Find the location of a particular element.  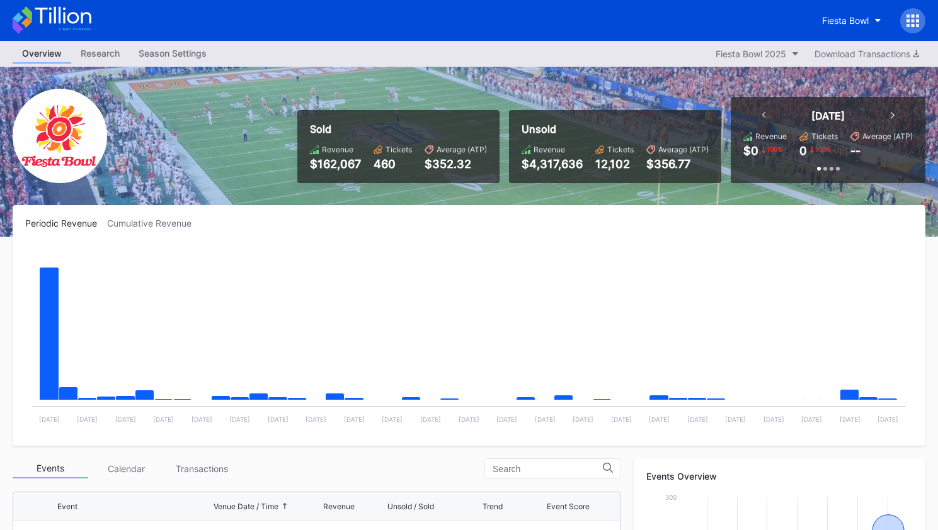

a: Research is located at coordinates (100, 54).